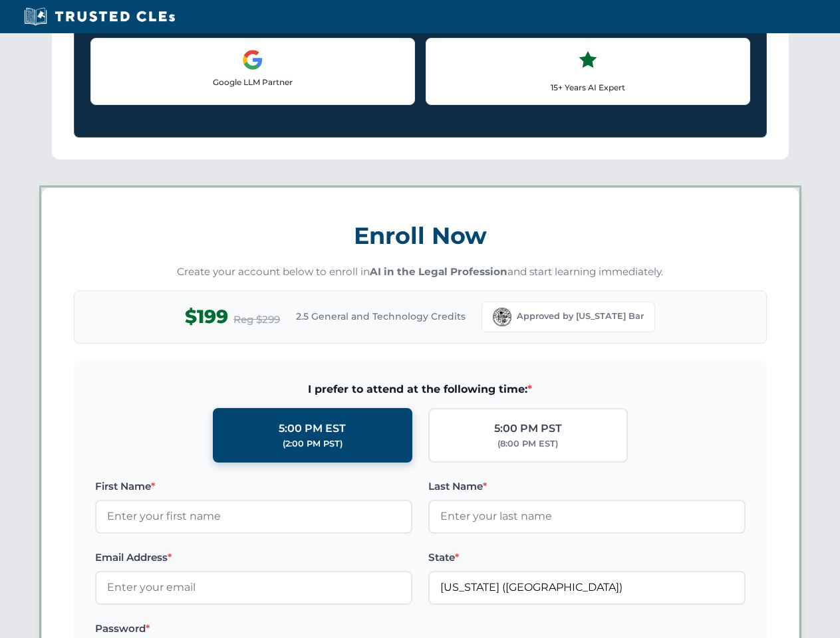 The image size is (840, 638). Describe the element at coordinates (253, 60) in the screenshot. I see `img: Google` at that location.